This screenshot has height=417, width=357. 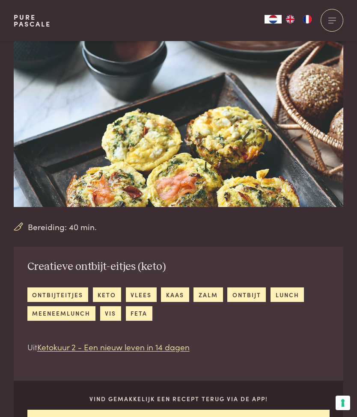 I want to click on ul: Language list, so click(x=299, y=19).